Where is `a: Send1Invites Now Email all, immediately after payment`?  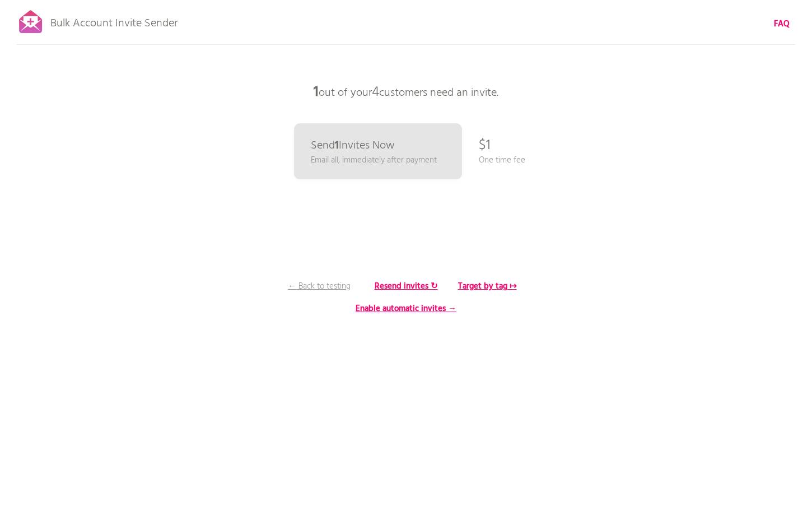
a: Send1Invites Now Email all, immediately after payment is located at coordinates (378, 151).